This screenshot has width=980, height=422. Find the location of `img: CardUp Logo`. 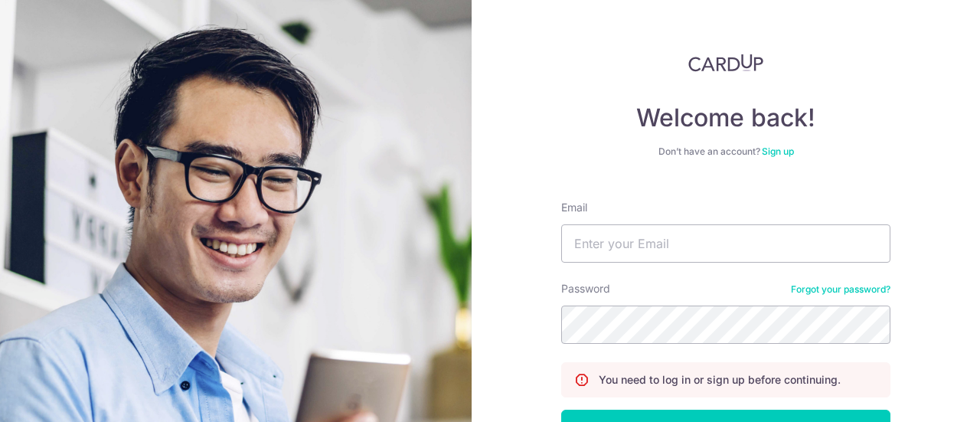

img: CardUp Logo is located at coordinates (726, 62).